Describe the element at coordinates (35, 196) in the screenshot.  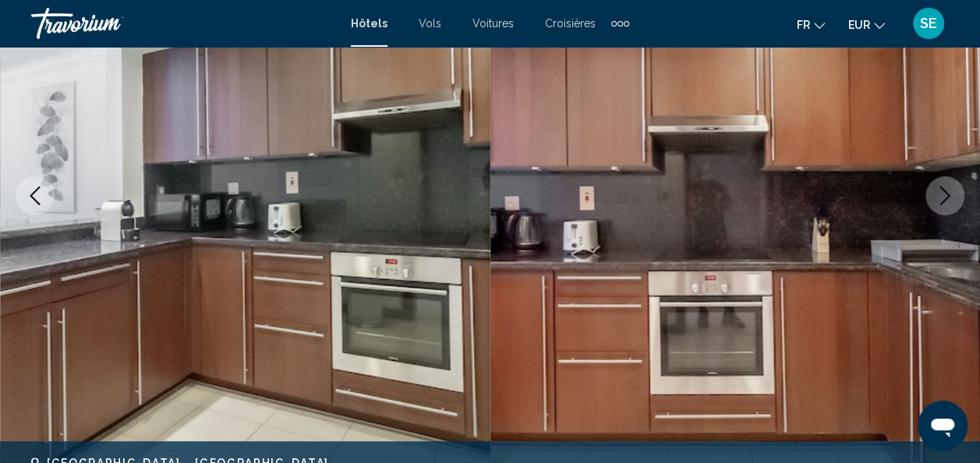
I see `button: Previous image` at that location.